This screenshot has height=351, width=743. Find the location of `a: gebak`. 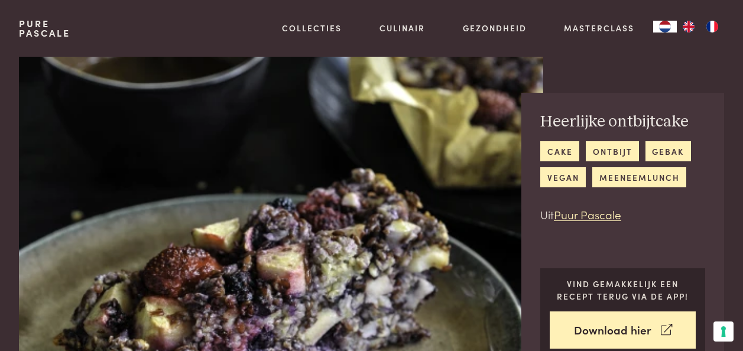

a: gebak is located at coordinates (668, 151).